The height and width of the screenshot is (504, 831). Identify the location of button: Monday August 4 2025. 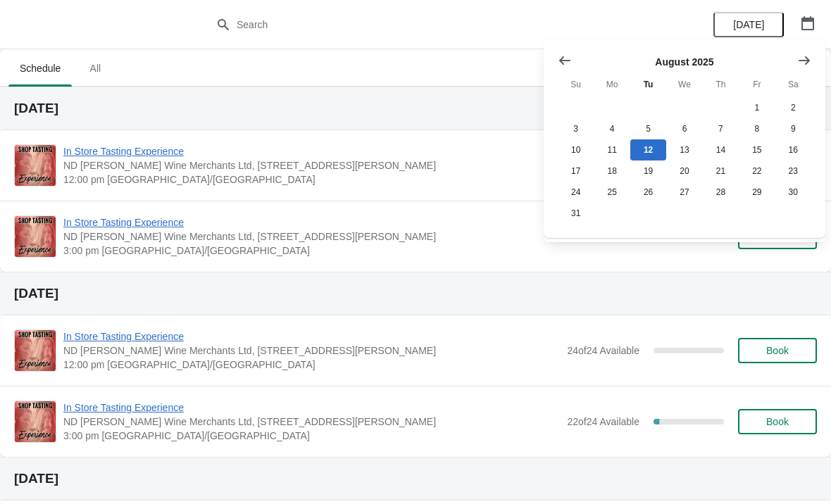
(611, 129).